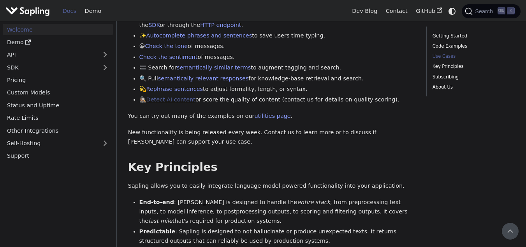 Image resolution: width=526 pixels, height=247 pixels. I want to click on a: Sapling.ai, so click(29, 11).